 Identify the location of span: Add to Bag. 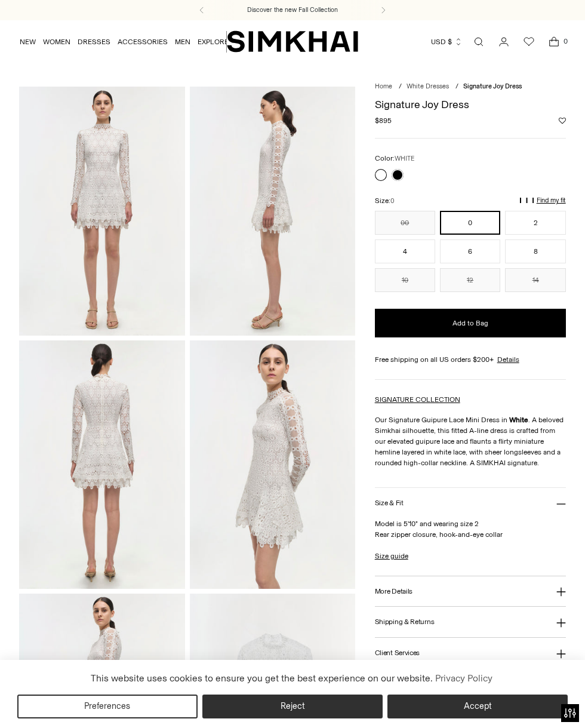
(471, 323).